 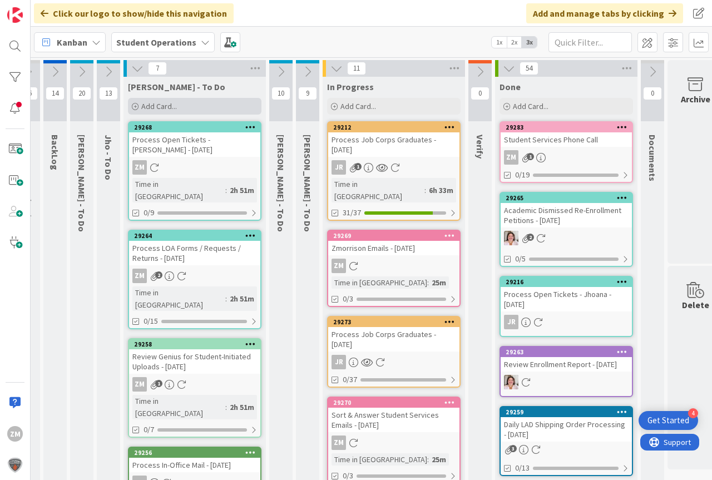 What do you see at coordinates (55, 93) in the screenshot?
I see `span: 14` at bounding box center [55, 93].